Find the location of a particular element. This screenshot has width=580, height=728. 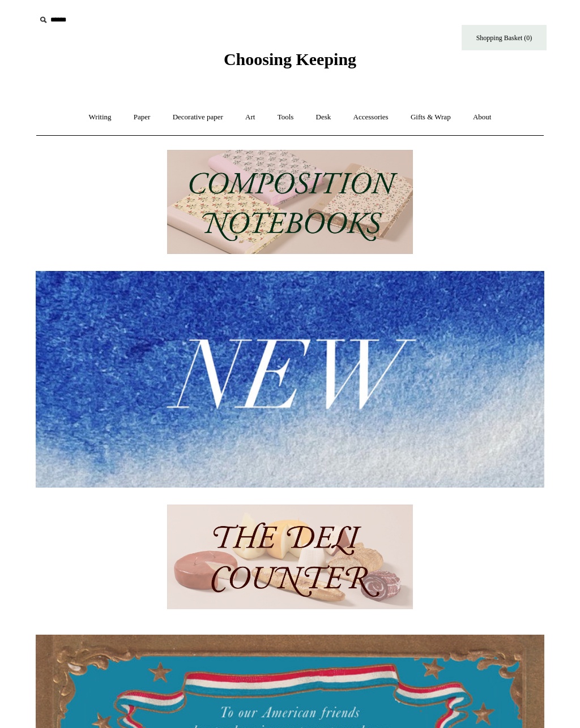

a: Paper is located at coordinates (142, 117).